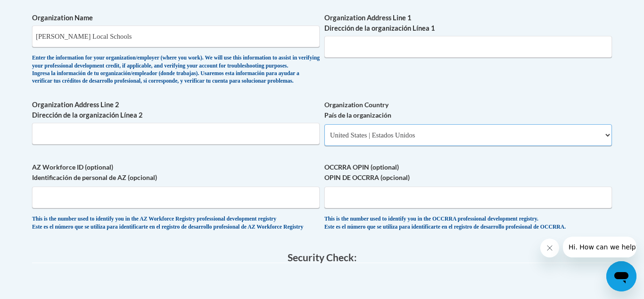 This screenshot has height=299, width=644. What do you see at coordinates (176, 172) in the screenshot?
I see `label: AZ Workforce ID (optional) Identificación de personal de AZ (opcional)` at bounding box center [176, 172].